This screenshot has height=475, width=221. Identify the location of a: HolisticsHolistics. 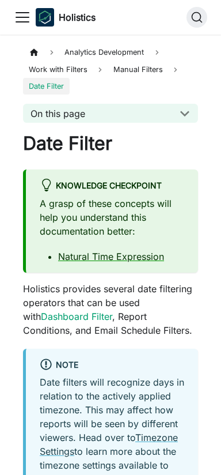
(66, 17).